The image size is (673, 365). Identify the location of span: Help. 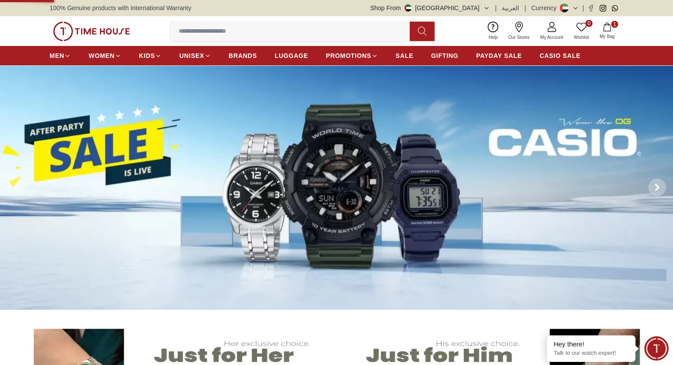
(493, 37).